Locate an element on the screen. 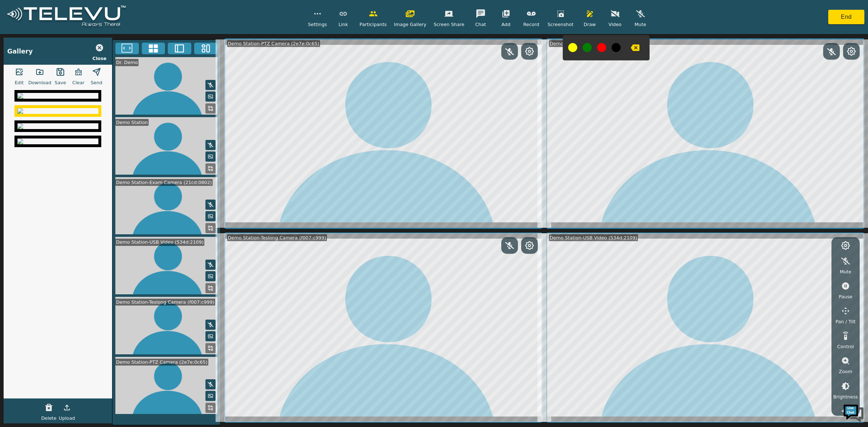 This screenshot has height=427, width=868. span: Zoom is located at coordinates (845, 371).